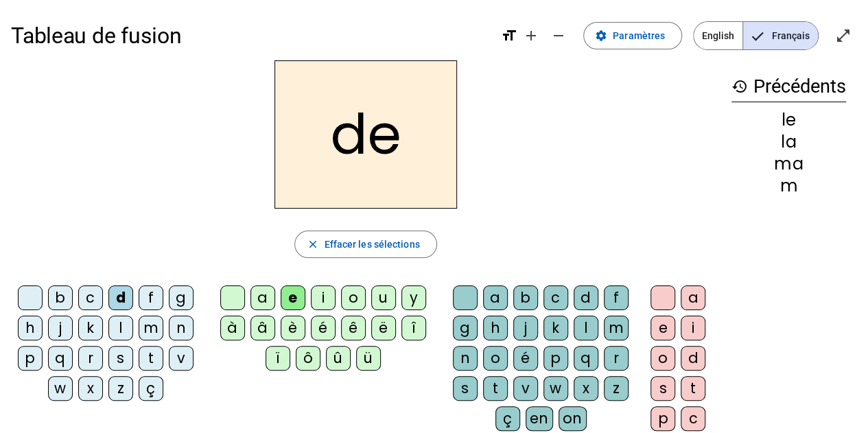 This screenshot has width=868, height=433. What do you see at coordinates (293, 328) in the screenshot?
I see `div: è` at bounding box center [293, 328].